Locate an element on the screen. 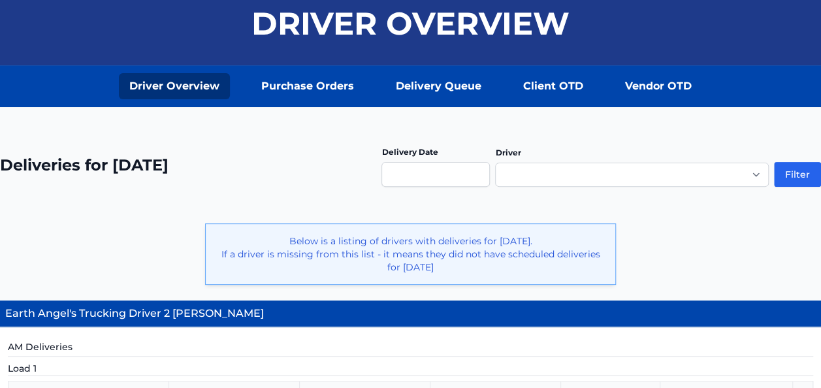  h5: AM Deliveries is located at coordinates (410, 348).